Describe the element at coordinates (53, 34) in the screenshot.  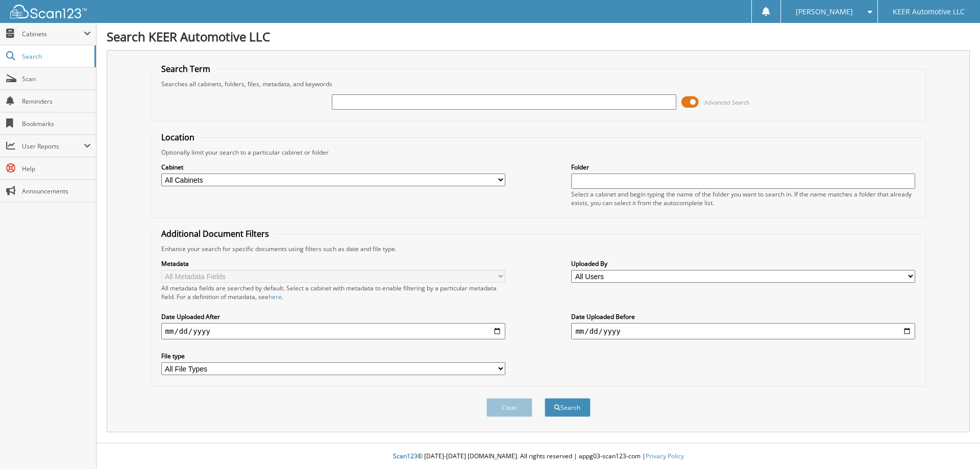
I see `span: Cabinets` at that location.